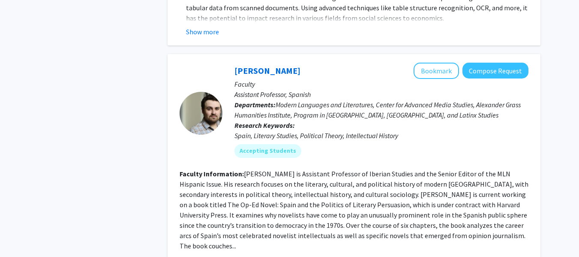  What do you see at coordinates (202, 32) in the screenshot?
I see `button: Show more` at bounding box center [202, 32].